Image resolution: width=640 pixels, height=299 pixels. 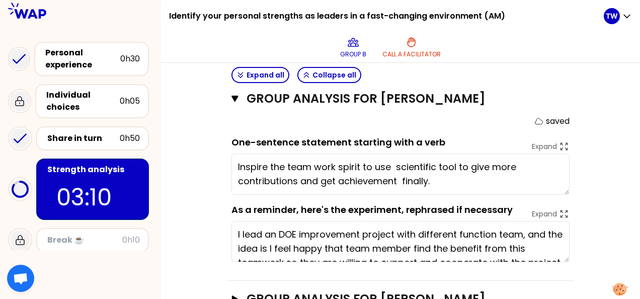 I want to click on button: TW, so click(x=618, y=16).